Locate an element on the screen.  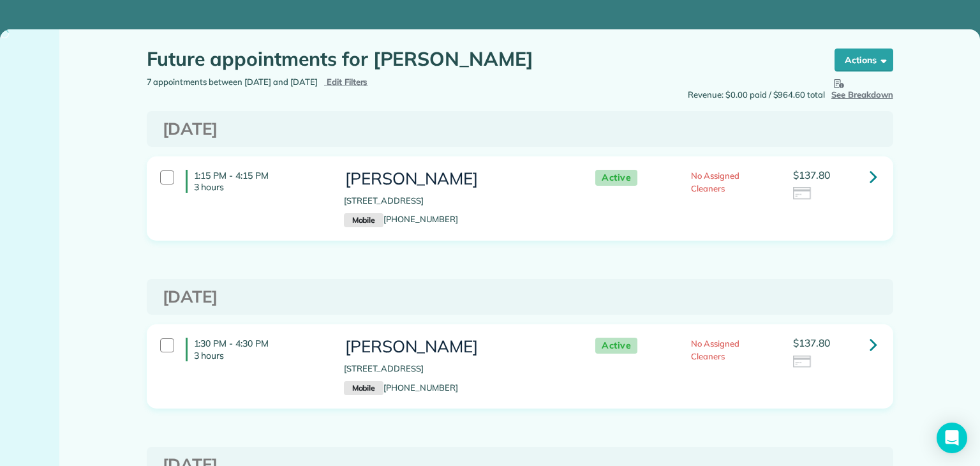
a: Edit Filters is located at coordinates (346, 82).